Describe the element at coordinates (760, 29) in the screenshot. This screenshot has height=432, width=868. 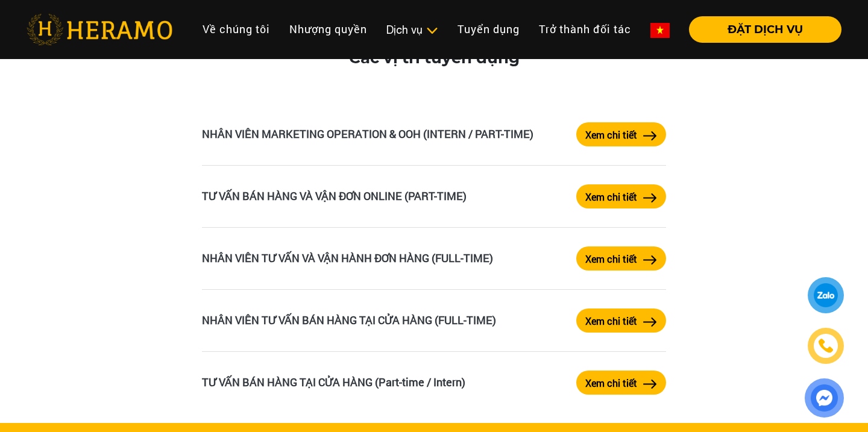
I see `a: ĐẶT DỊCH VỤ` at that location.